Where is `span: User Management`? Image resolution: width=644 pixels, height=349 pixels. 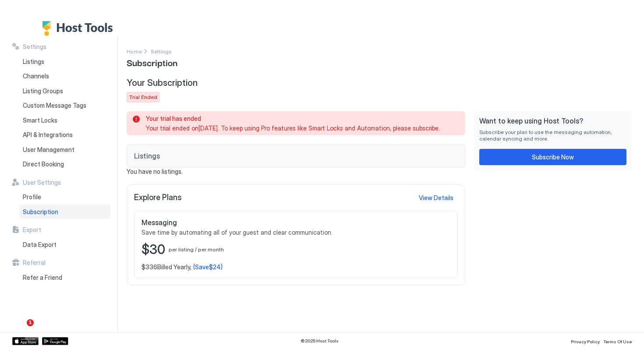 span: User Management is located at coordinates (49, 150).